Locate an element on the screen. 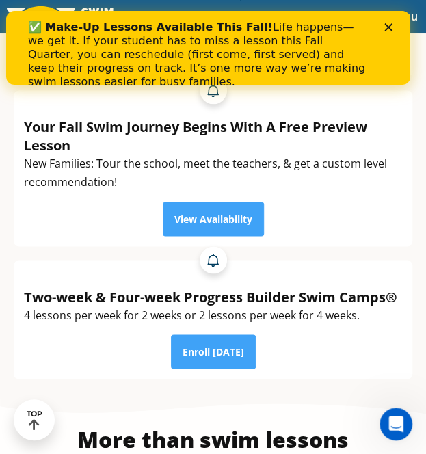  div: TOP is located at coordinates (34, 420).